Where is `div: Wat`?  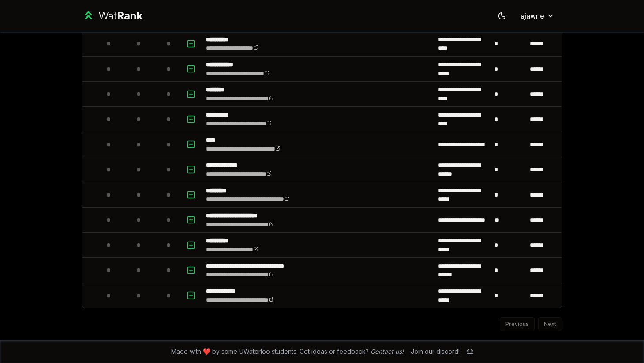
div: Wat is located at coordinates (121, 16).